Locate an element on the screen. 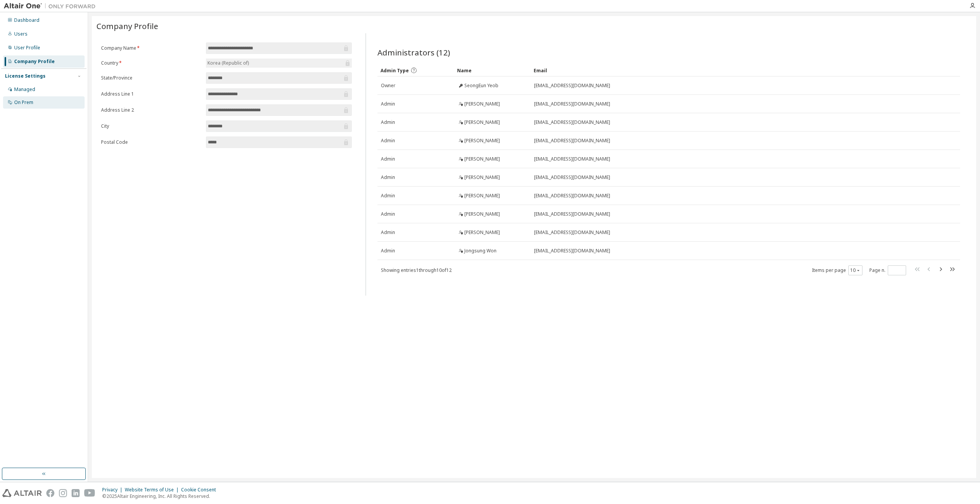 This screenshot has width=980, height=504. span: Admin Type is located at coordinates (395, 70).